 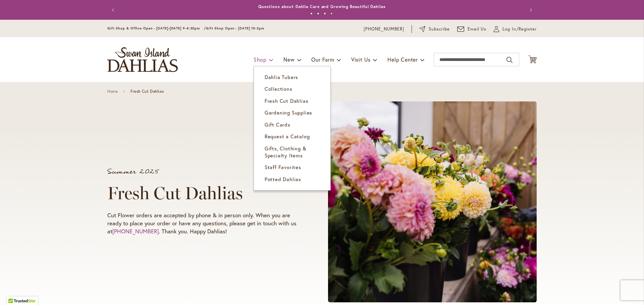 I want to click on span: Potted Dahlias, so click(x=283, y=179).